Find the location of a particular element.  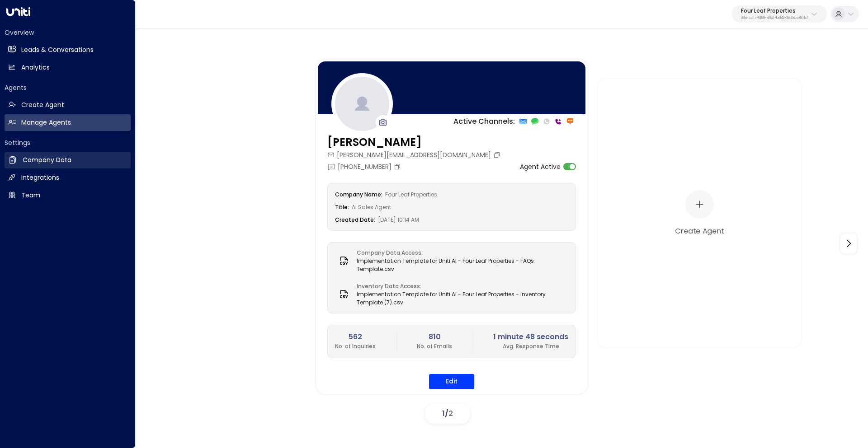

a: Create Agent is located at coordinates (67, 105).